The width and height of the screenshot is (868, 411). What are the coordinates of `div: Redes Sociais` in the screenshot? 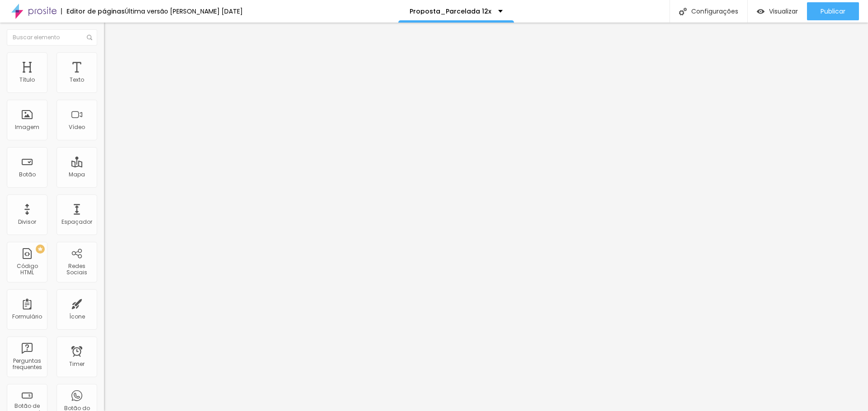 It's located at (76, 270).